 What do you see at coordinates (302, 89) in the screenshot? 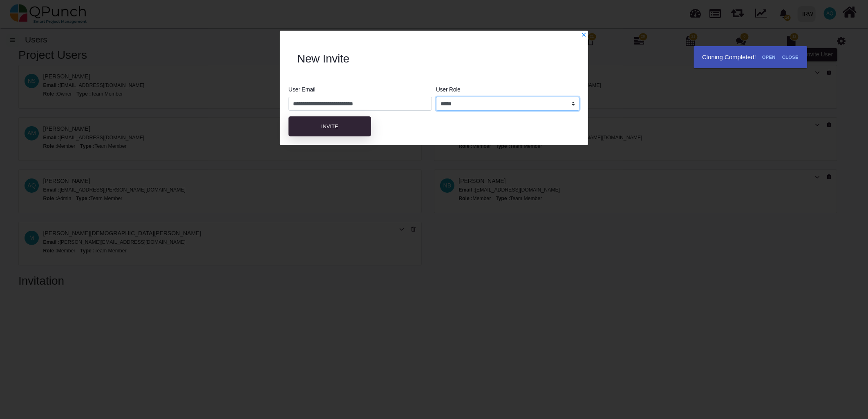
I see `label: User Email` at bounding box center [302, 89].